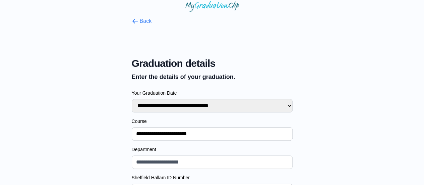  I want to click on label: Department, so click(212, 149).